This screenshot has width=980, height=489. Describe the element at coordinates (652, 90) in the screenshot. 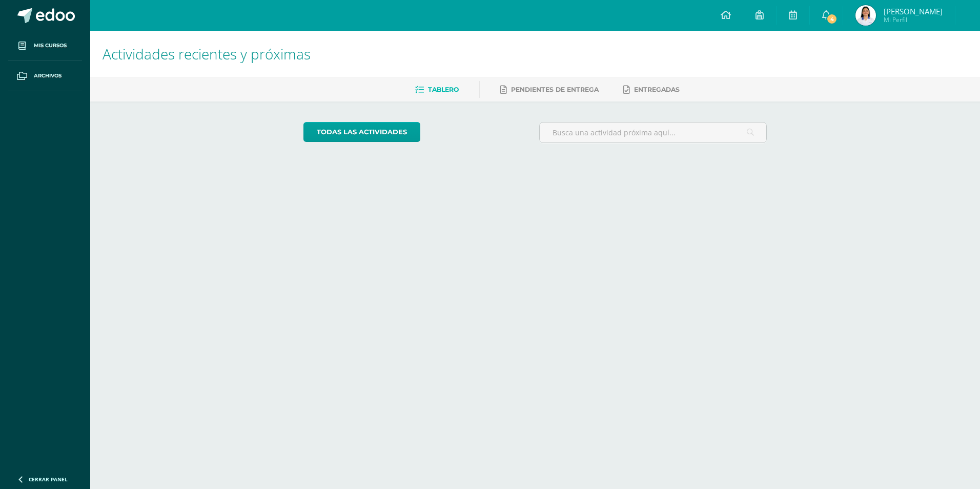

I see `a: Entregadas` at that location.